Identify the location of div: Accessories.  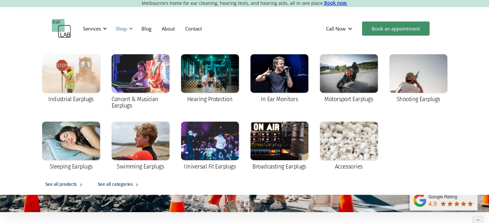
(348, 167).